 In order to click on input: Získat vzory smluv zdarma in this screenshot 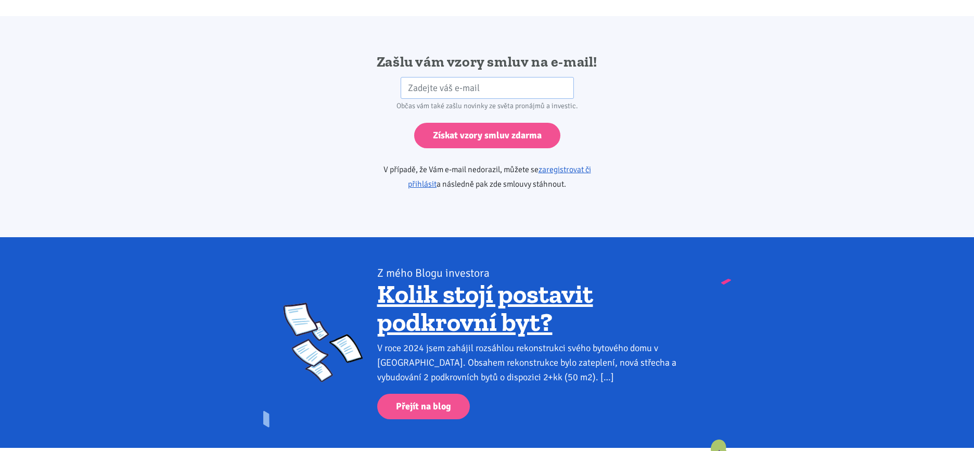, I will do `click(487, 135)`.